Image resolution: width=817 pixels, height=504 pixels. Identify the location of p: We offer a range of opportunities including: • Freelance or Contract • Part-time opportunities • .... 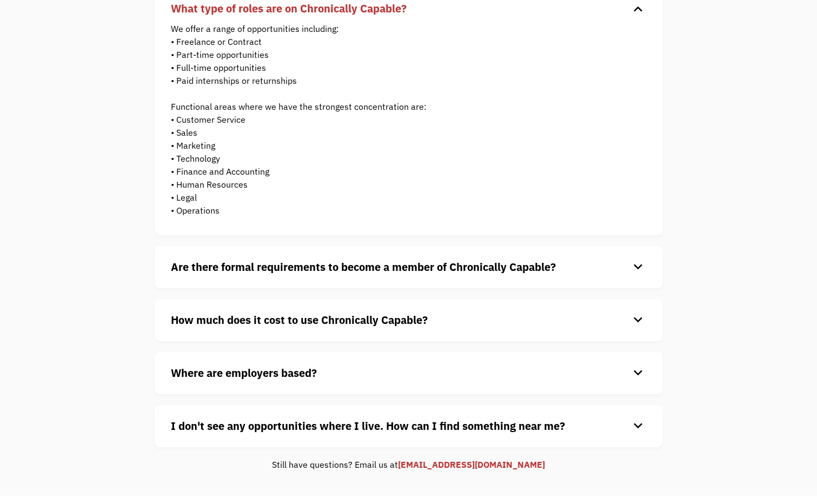
(401, 120).